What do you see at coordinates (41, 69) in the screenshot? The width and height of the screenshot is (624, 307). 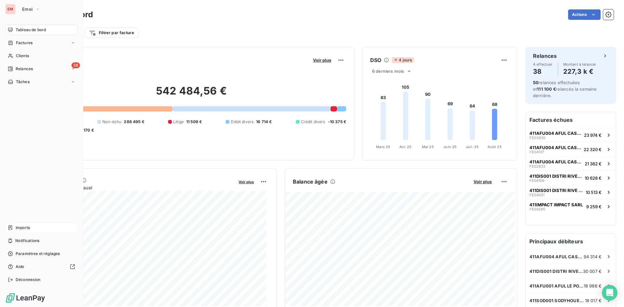 I see `a: 38Relances` at bounding box center [41, 69].